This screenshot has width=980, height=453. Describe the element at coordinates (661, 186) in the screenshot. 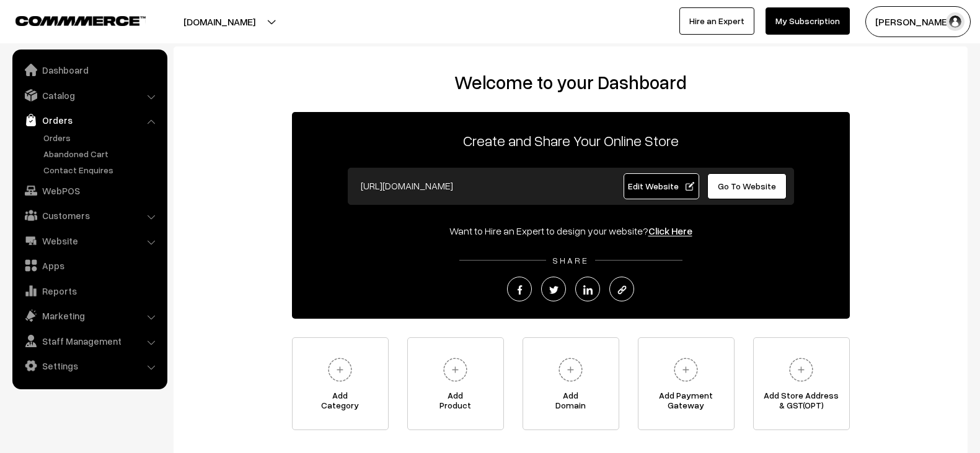

I see `span: Edit Website` at that location.